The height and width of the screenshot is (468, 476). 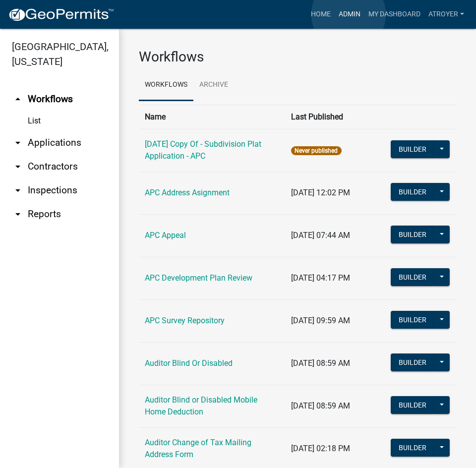 I want to click on a: Admin, so click(x=350, y=14).